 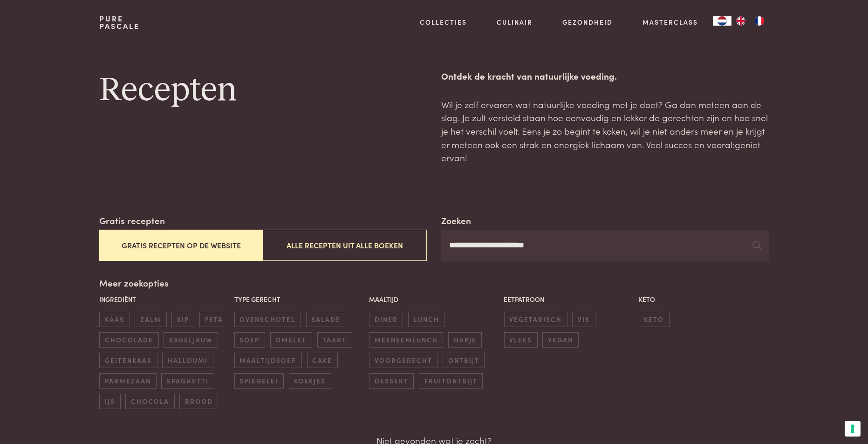 I want to click on a: Collecties, so click(x=444, y=22).